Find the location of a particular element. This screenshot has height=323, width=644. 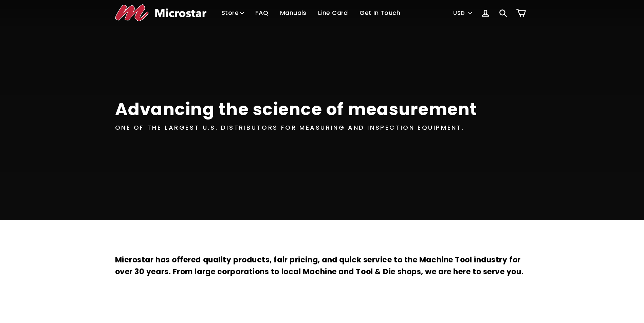

div: One of the largest U.S. distributors for measuring and inspection equipment. is located at coordinates (290, 128).